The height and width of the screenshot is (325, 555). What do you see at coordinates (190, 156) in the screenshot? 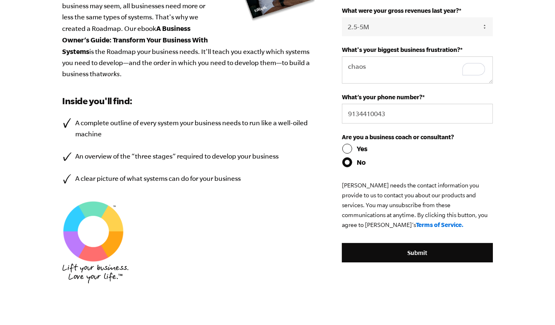
I see `li: An overview of the “three stages” required to develop your business` at bounding box center [190, 156].